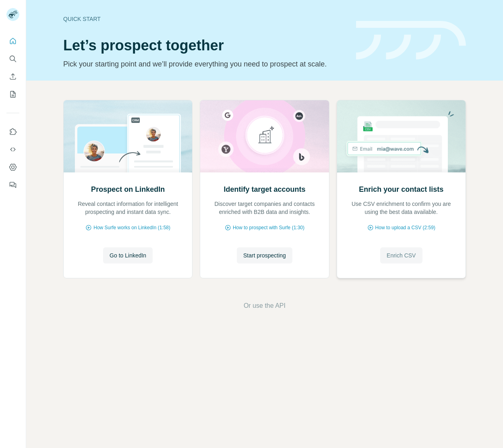 This screenshot has height=448, width=503. What do you see at coordinates (264, 136) in the screenshot?
I see `img: Identify target accounts` at bounding box center [264, 136].